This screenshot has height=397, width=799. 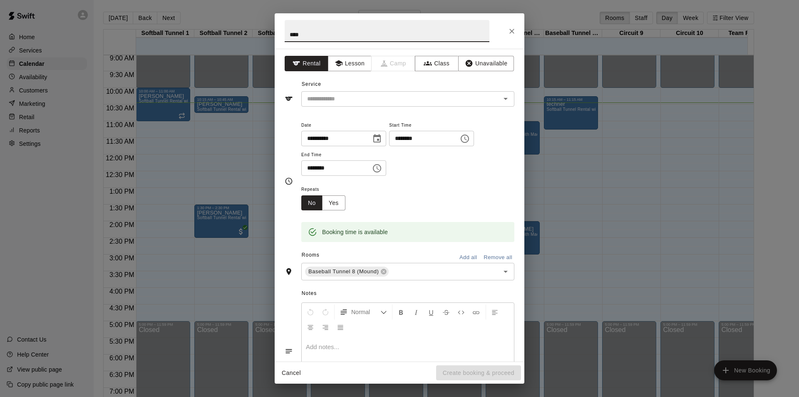 I want to click on button: Left Align, so click(x=495, y=312).